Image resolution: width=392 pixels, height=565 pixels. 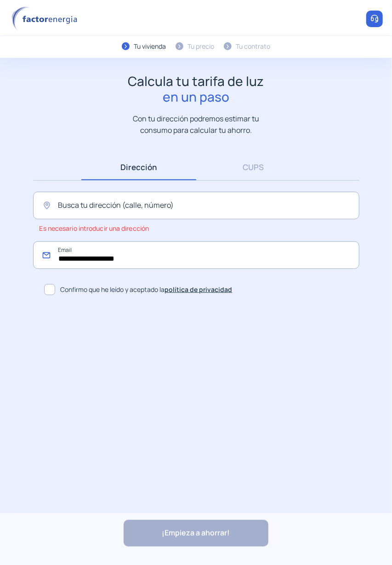 I want to click on a: Dirección, so click(x=139, y=167).